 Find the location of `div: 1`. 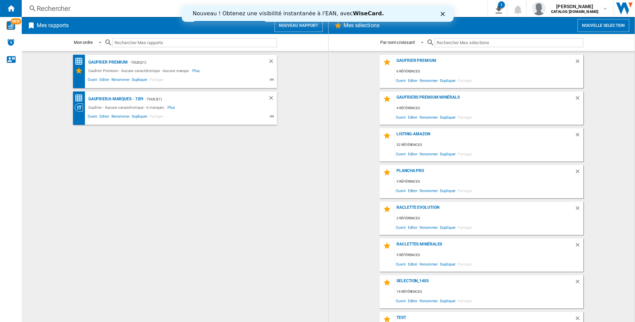

div: 1 is located at coordinates (502, 5).